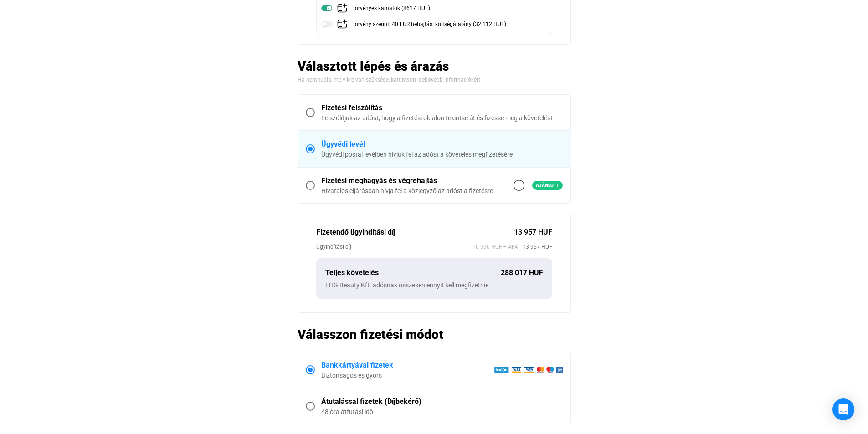 This screenshot has height=434, width=868. I want to click on div: Biztonságos és gyors, so click(408, 375).